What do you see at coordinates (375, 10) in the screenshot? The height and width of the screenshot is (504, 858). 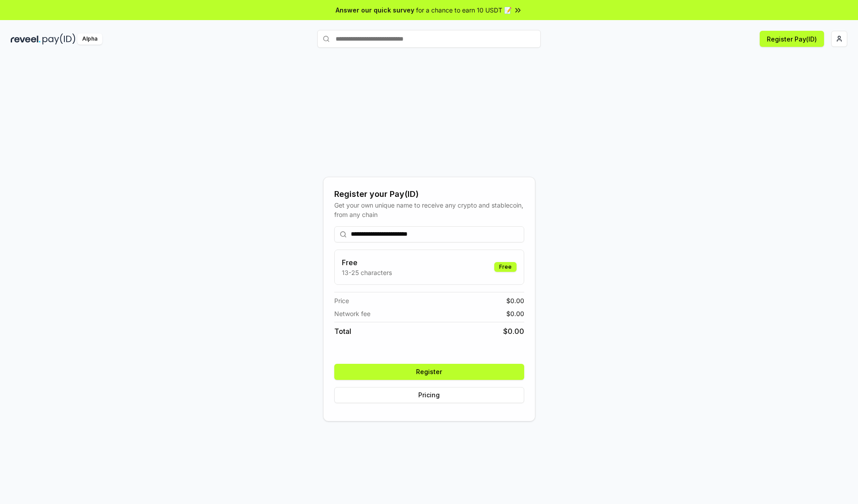 I see `span: Answer our quick survey` at bounding box center [375, 10].